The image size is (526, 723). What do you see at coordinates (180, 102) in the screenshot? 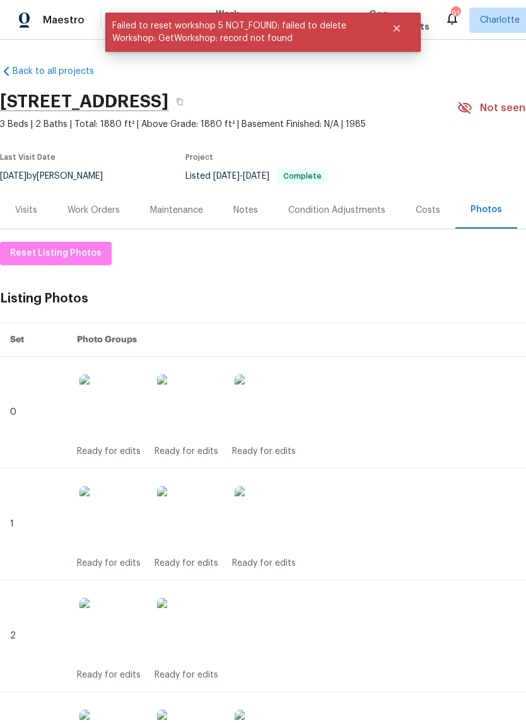
I see `button: Copy Address` at bounding box center [180, 102].